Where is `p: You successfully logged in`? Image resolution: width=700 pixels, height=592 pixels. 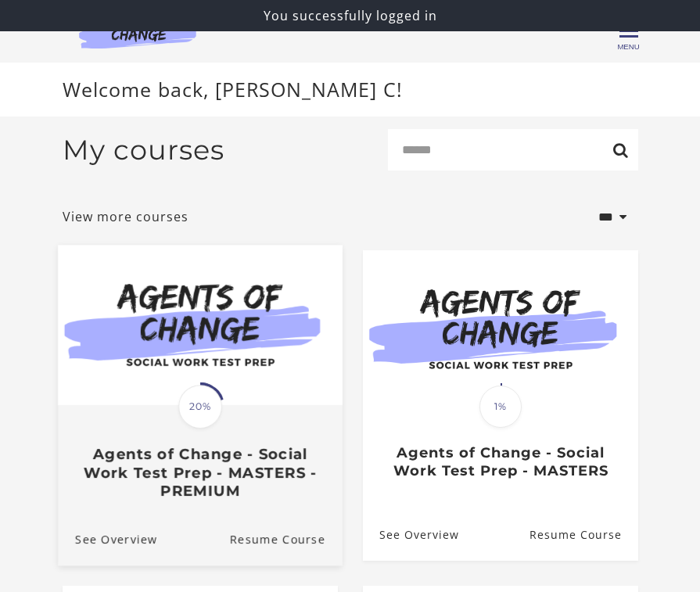
p: You successfully logged in is located at coordinates (350, 16).